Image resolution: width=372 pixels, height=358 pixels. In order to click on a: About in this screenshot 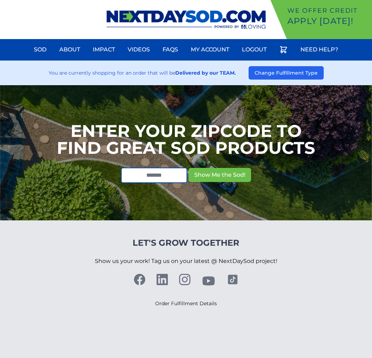, I will do `click(69, 50)`.